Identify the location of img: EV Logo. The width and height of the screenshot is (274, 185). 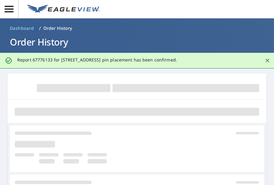
(64, 9).